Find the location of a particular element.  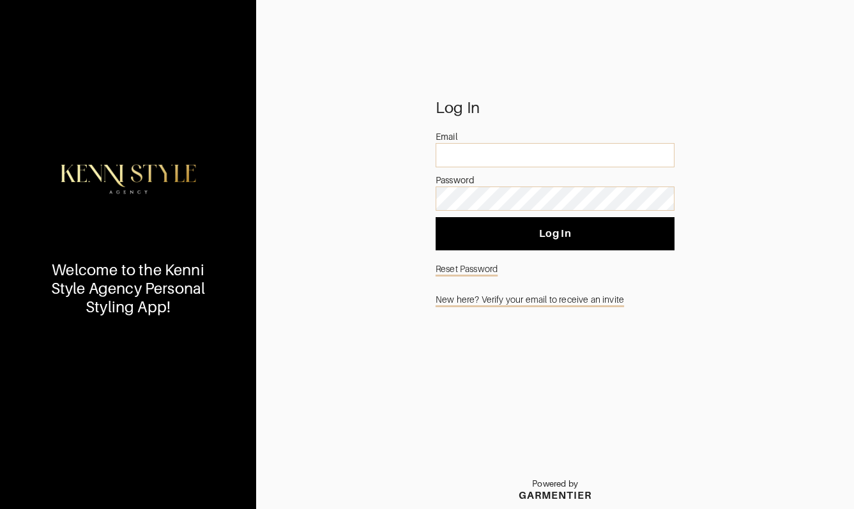

a: New here? Verify your email to receive an invite is located at coordinates (555, 300).